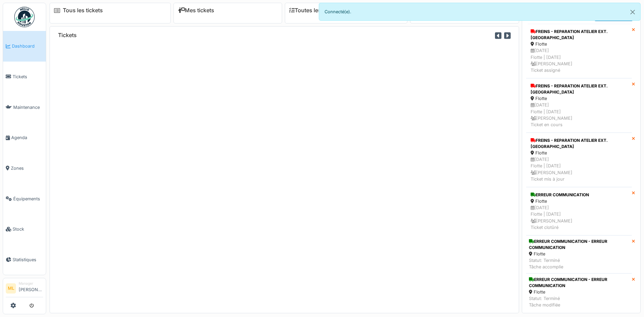 Image resolution: width=644 pixels, height=317 pixels. What do you see at coordinates (24, 138) in the screenshot?
I see `a: Agenda` at bounding box center [24, 138].